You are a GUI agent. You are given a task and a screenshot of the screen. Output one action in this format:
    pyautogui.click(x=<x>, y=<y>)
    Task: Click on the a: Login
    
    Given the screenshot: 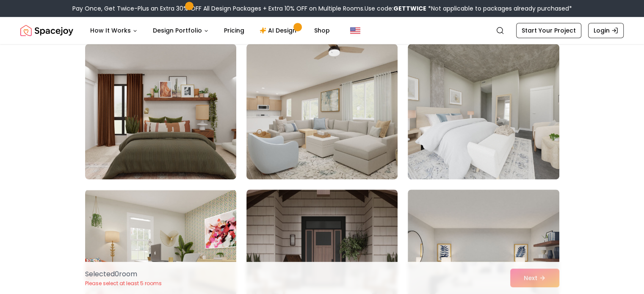 What is the action you would take?
    pyautogui.click(x=606, y=30)
    